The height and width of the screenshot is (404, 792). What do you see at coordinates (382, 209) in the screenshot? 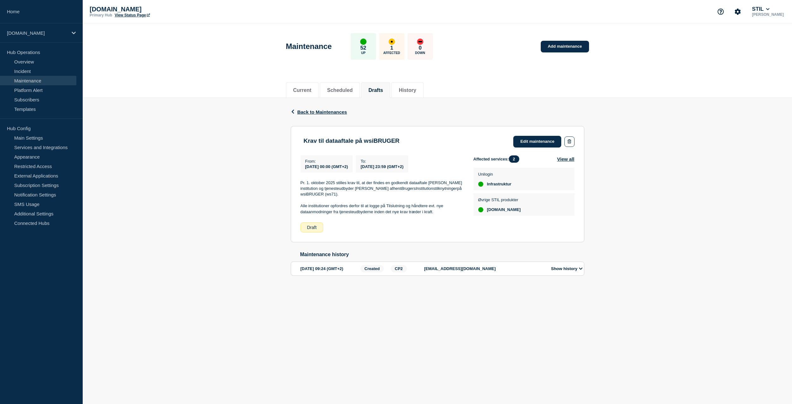
I see `p: Alle institutioner opfordres derfor til at logge på Tilslutning og håndtere evt. nye dataanmodnin...` at bounding box center [382, 209].